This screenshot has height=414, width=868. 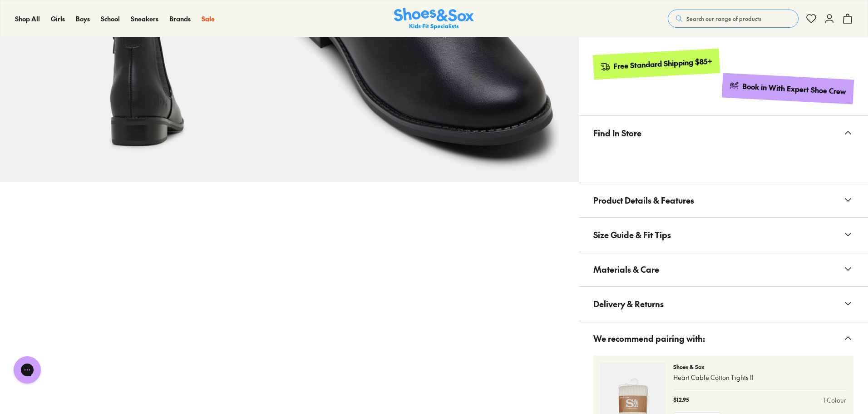 What do you see at coordinates (434, 19) in the screenshot?
I see `img: SNS_Logo_Responsive.svg` at bounding box center [434, 19].